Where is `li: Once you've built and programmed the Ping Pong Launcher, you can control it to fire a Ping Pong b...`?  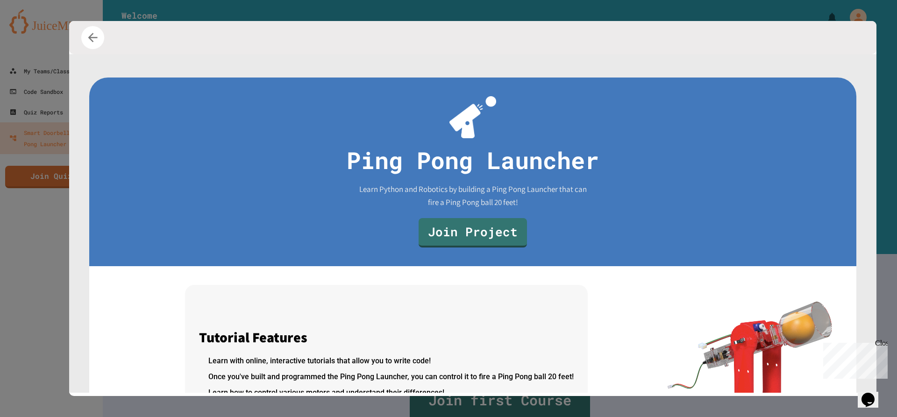
li: Once you've built and programmed the Ping Pong Launcher, you can control it to fire a Ping Pong b... is located at coordinates (391, 377).